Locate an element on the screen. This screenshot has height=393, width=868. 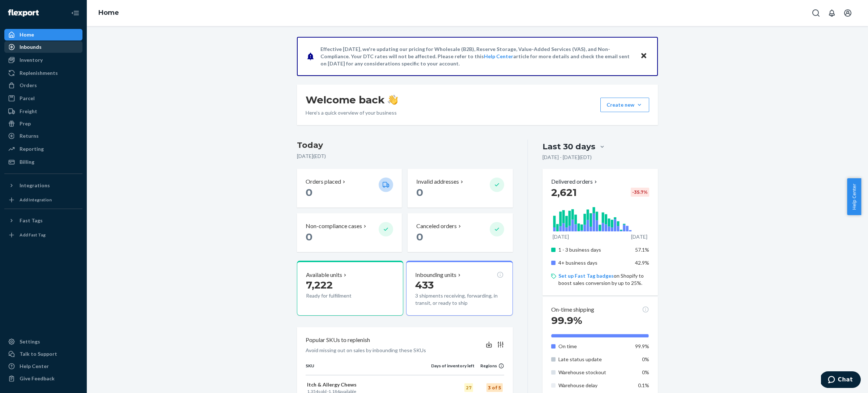
ol: breadcrumbs is located at coordinates (109, 13).